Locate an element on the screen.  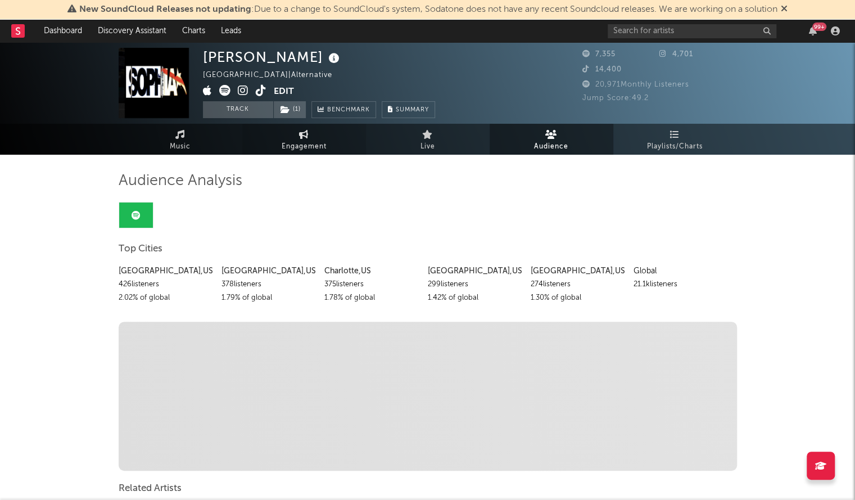
button: Track is located at coordinates (238, 110).